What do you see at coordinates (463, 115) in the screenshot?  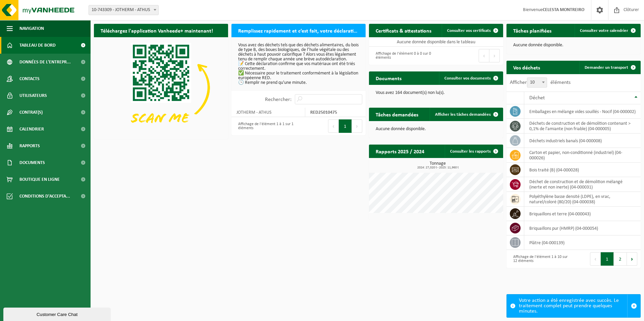 I see `span: Afficher les tâches demandées` at bounding box center [463, 115].